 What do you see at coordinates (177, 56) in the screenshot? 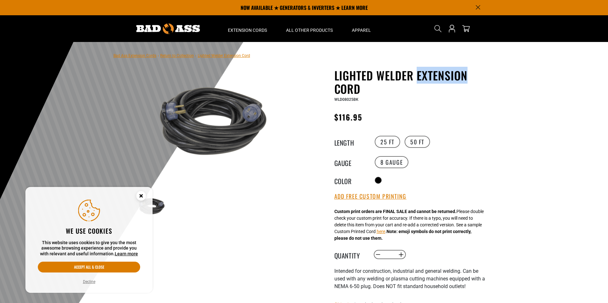
I see `a: Return to Collection` at bounding box center [177, 56].